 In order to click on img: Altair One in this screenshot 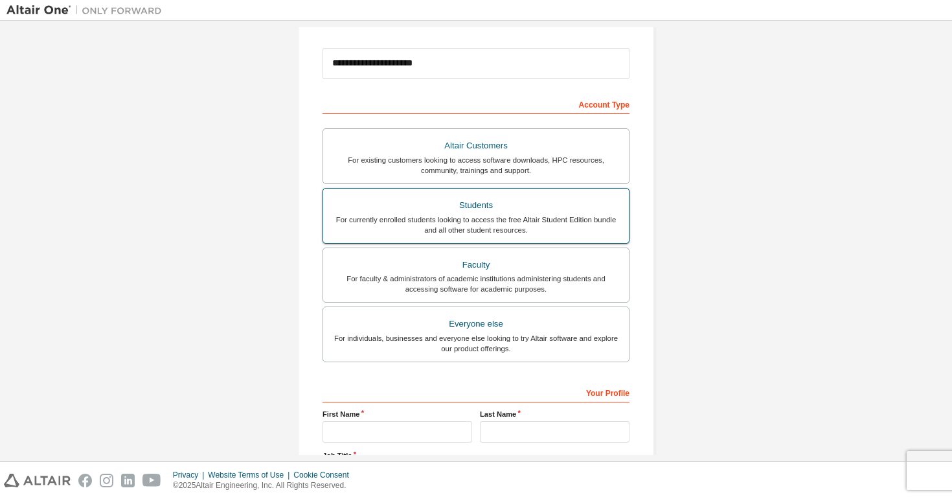, I will do `click(87, 10)`.